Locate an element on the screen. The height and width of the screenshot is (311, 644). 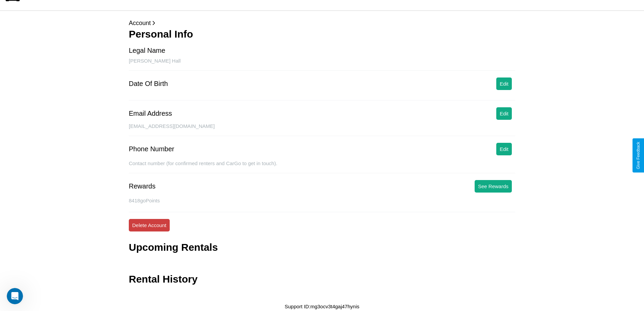
div: Email Address is located at coordinates (151, 113).